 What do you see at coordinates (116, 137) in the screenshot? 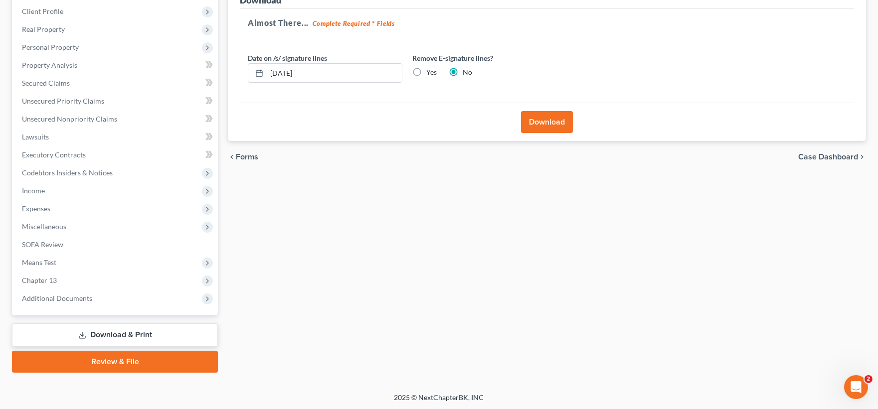
I see `a: Lawsuits` at bounding box center [116, 137].